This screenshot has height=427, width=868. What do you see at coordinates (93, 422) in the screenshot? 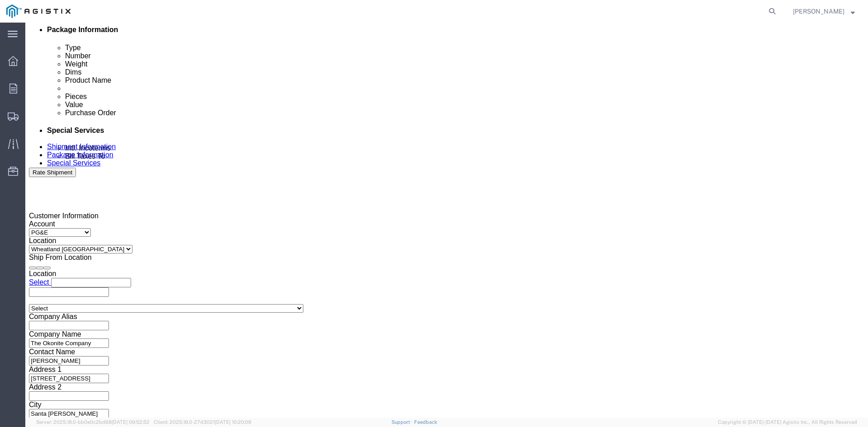
I see `span: Server: 2025.18.0-bb0e0c2bd68` at bounding box center [93, 422].